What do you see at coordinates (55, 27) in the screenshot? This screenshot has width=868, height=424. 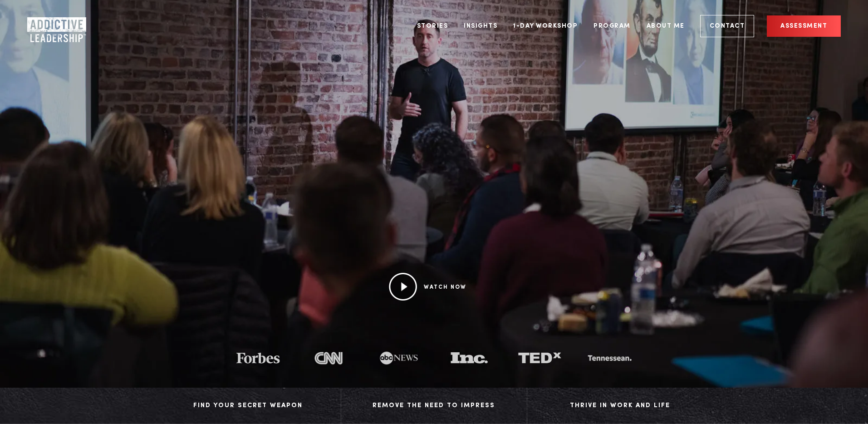 I see `a: Home` at bounding box center [55, 27].